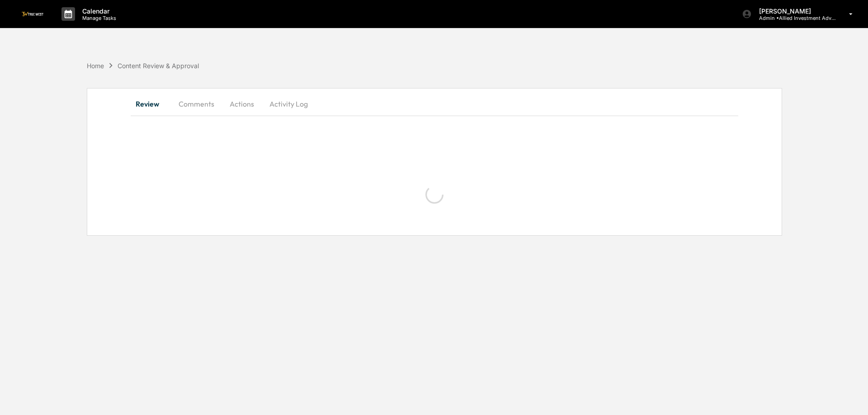 The height and width of the screenshot is (415, 868). I want to click on p: Admin • Allied Investment Advisors, so click(794, 18).